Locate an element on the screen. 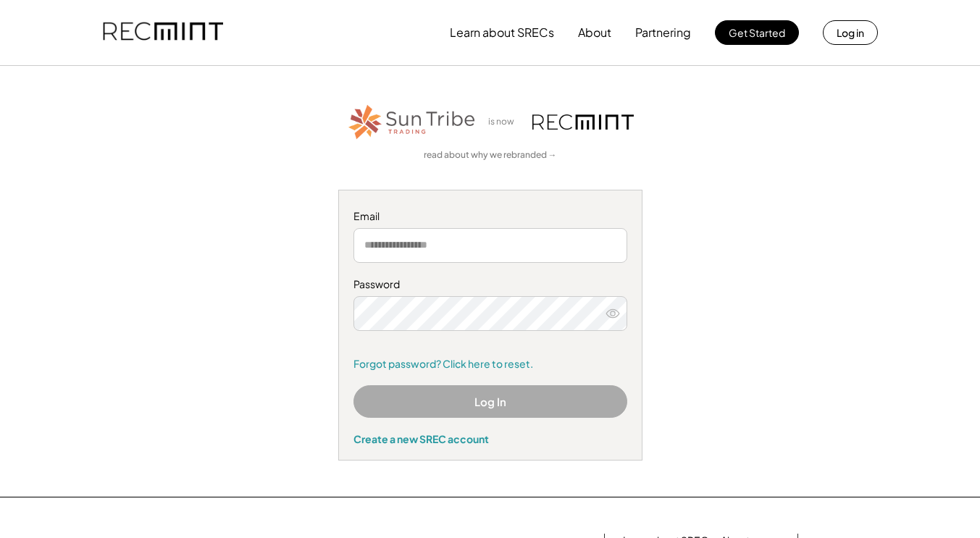 Image resolution: width=980 pixels, height=538 pixels. button: About is located at coordinates (595, 33).